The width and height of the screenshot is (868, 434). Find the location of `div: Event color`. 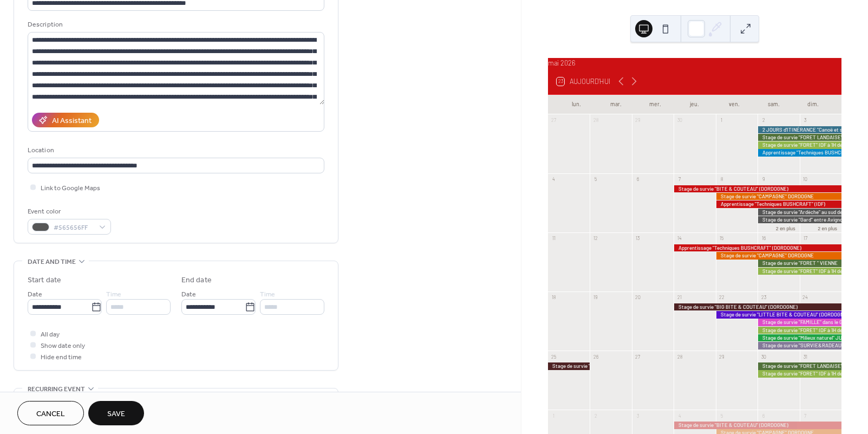

div: Event color is located at coordinates (68, 212).